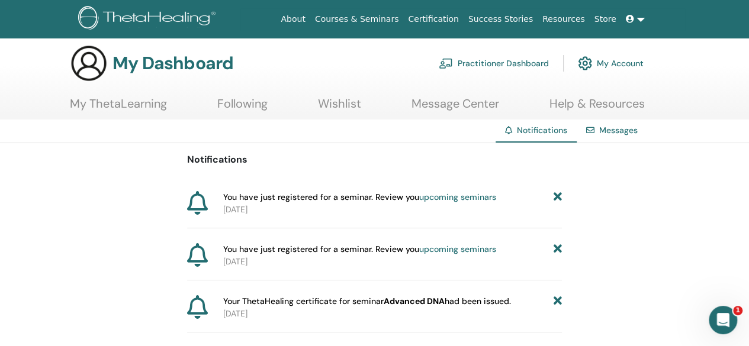  I want to click on a: Success Stories, so click(500, 19).